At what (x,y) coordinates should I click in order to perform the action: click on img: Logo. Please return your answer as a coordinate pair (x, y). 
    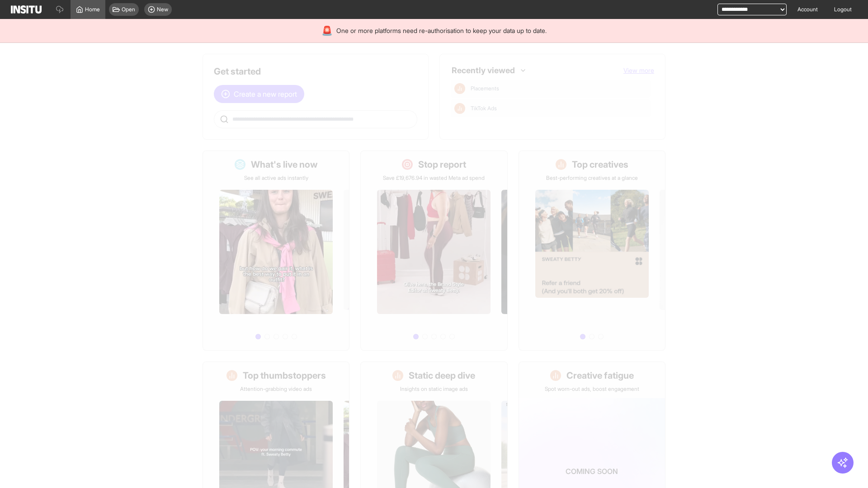
    Looking at the image, I should click on (26, 10).